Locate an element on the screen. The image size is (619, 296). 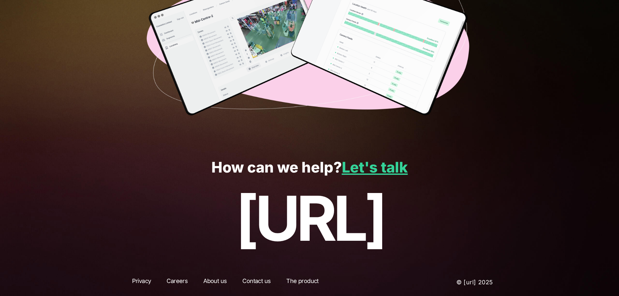
a: Careers is located at coordinates (177, 282).